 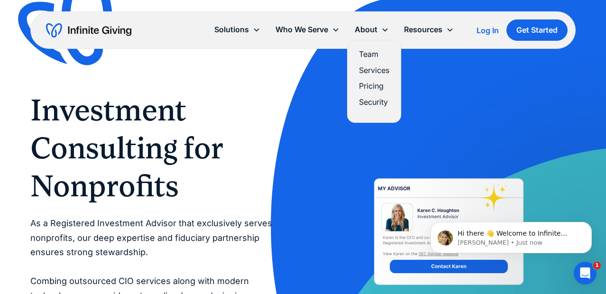 What do you see at coordinates (536, 30) in the screenshot?
I see `a: Get Started` at bounding box center [536, 30].